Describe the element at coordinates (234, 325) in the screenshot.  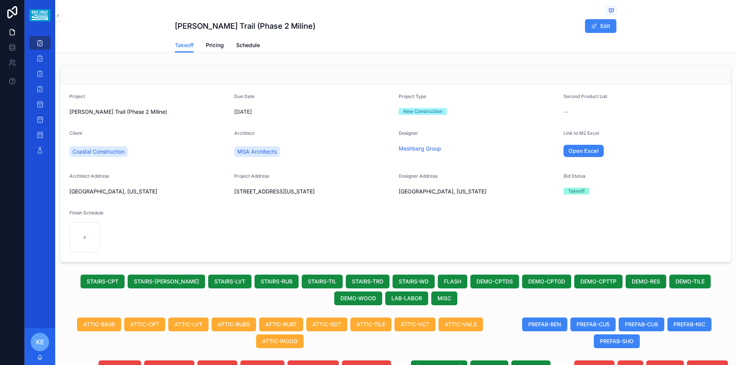
I see `span: ATTIC-RUBS` at that location.